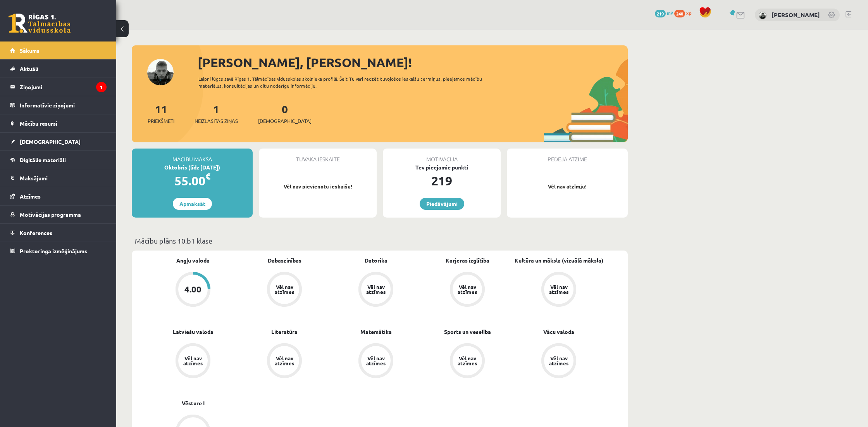 Image resolution: width=868 pixels, height=427 pixels. Describe the element at coordinates (58, 50) in the screenshot. I see `a: Sākums` at that location.